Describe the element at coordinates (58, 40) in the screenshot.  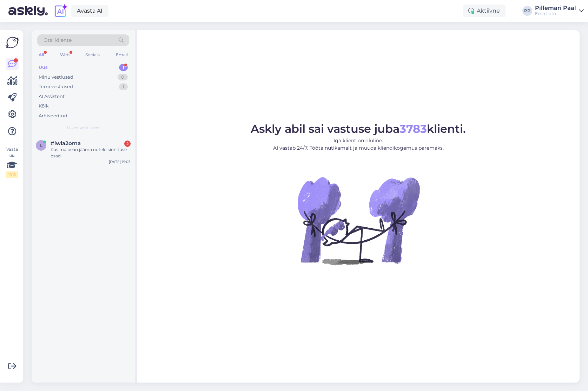
I see `span: Otsi kliente` at that location.